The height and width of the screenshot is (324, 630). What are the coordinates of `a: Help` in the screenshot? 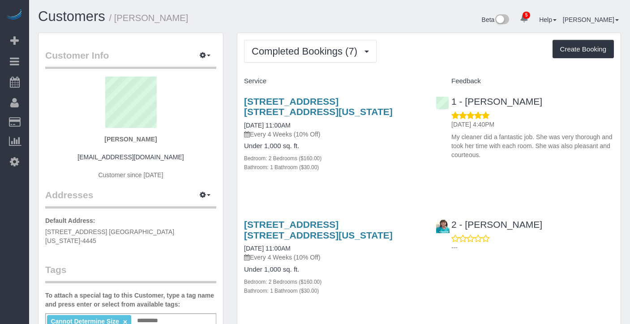 It's located at (548, 20).